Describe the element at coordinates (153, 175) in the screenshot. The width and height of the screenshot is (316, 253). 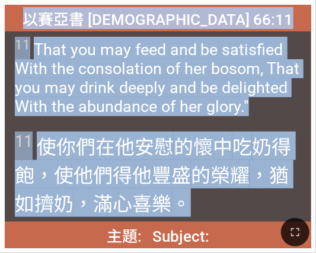
I see `wh3243: 奶得飽` at that location.